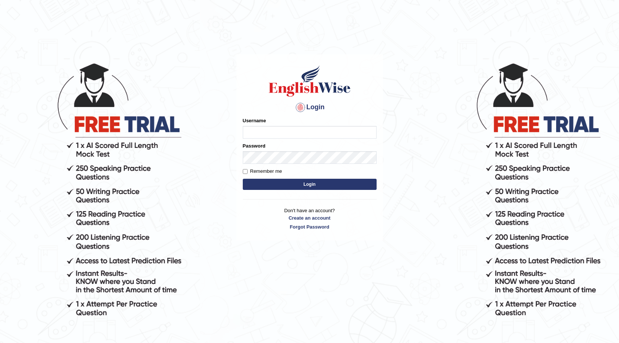 This screenshot has height=343, width=619. I want to click on label: Password, so click(254, 146).